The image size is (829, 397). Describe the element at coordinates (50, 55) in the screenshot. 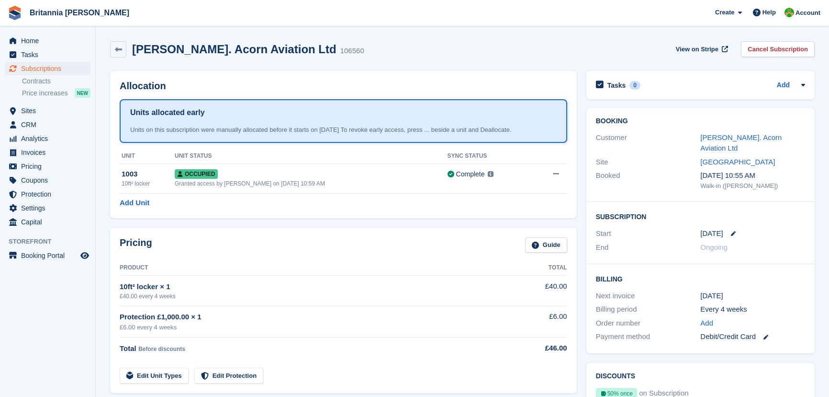

I see `span: Tasks` at that location.